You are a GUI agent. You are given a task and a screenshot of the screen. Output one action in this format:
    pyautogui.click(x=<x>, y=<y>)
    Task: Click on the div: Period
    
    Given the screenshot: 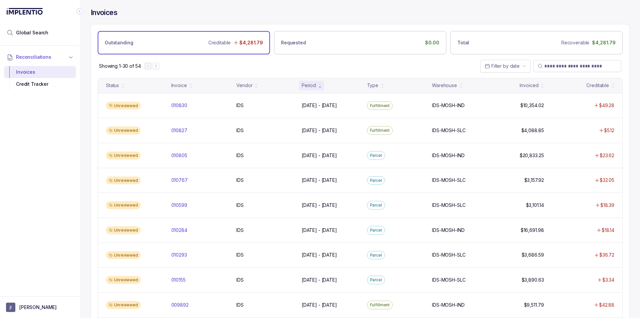 What is the action you would take?
    pyautogui.click(x=309, y=85)
    